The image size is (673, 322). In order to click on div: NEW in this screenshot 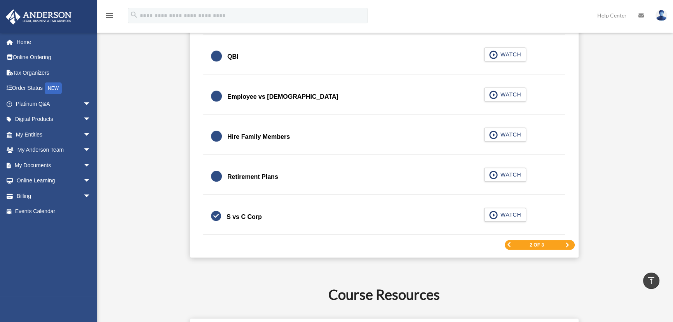, I will do `click(53, 88)`.